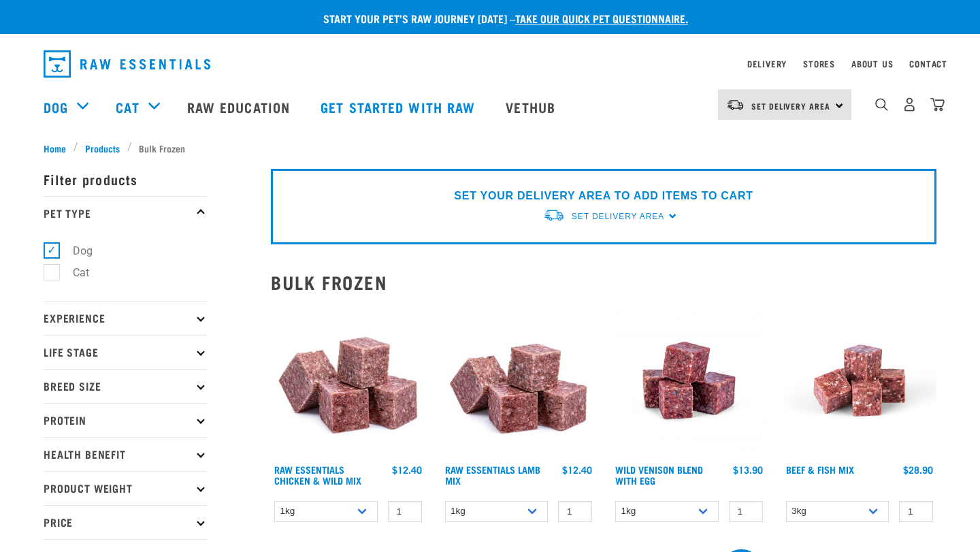 This screenshot has height=552, width=980. I want to click on label: Cat, so click(72, 273).